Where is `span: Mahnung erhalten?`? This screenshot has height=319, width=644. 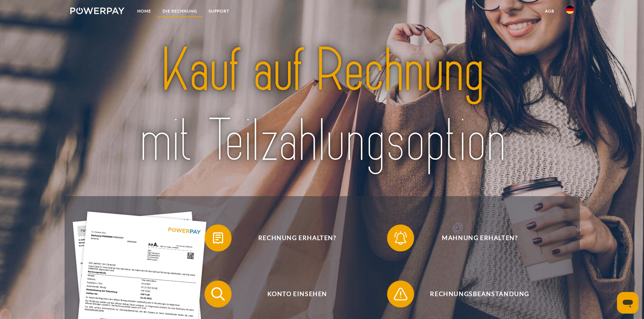 span: Mahnung erhalten? is located at coordinates (480, 238).